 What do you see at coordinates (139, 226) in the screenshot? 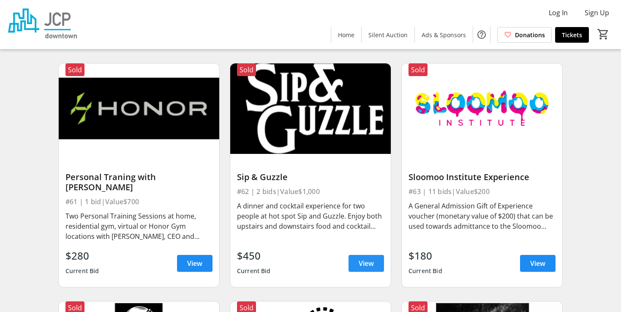
I see `div: Two Personal Training Sessions at home, residential gym, virtual or Honor Gym locations with [PER...` at bounding box center [139, 226].